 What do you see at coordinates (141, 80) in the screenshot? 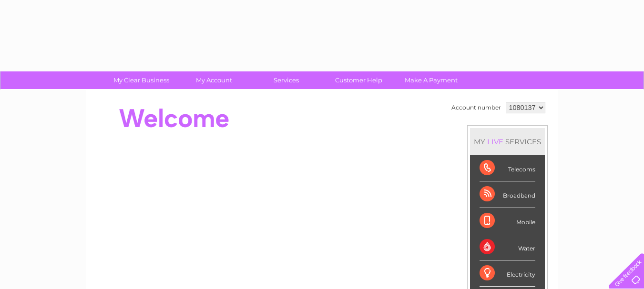
I see `a: My Clear Business` at bounding box center [141, 80].